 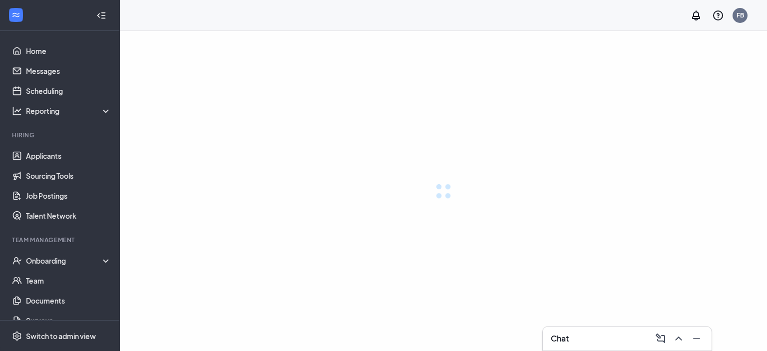 I want to click on a: Sourcing Tools, so click(x=68, y=176).